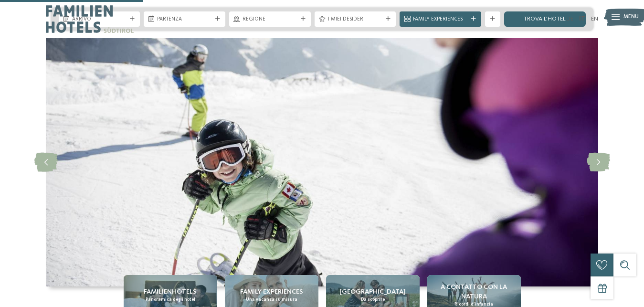 This screenshot has height=307, width=644. Describe the element at coordinates (631, 17) in the screenshot. I see `span: Menu` at that location.